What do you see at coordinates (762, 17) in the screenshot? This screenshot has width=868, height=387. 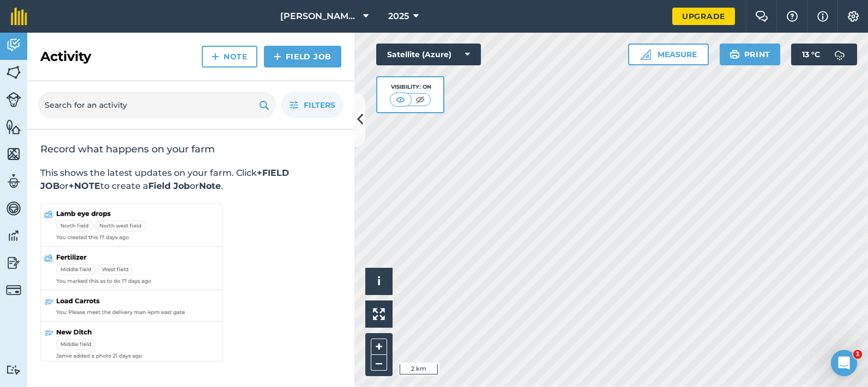 I see `img: Two speech bubbles overlapping with the left bubble in the forefront` at bounding box center [762, 17].